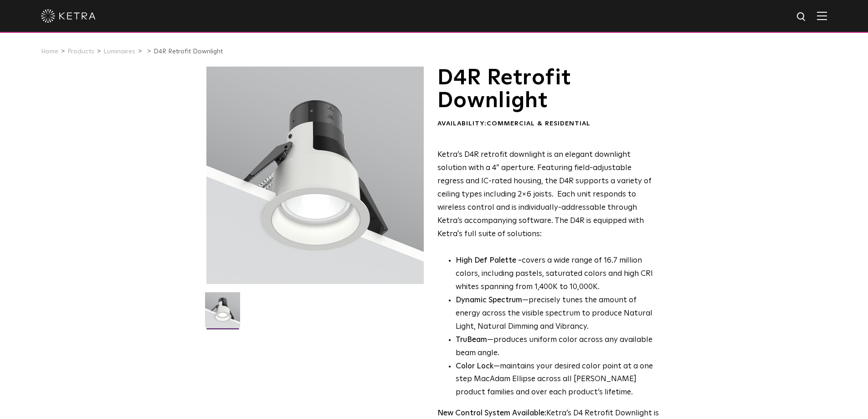  What do you see at coordinates (49, 51) in the screenshot?
I see `a: Home` at bounding box center [49, 51].